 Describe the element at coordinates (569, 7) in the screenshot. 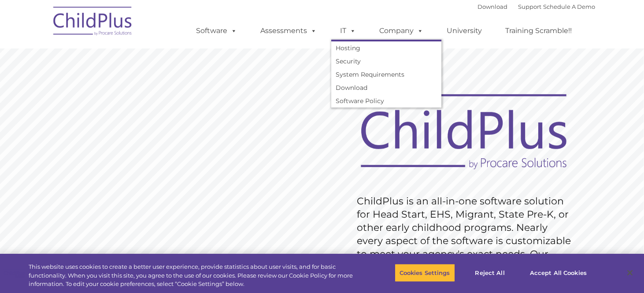

I see `a: Schedule A Demo` at that location.